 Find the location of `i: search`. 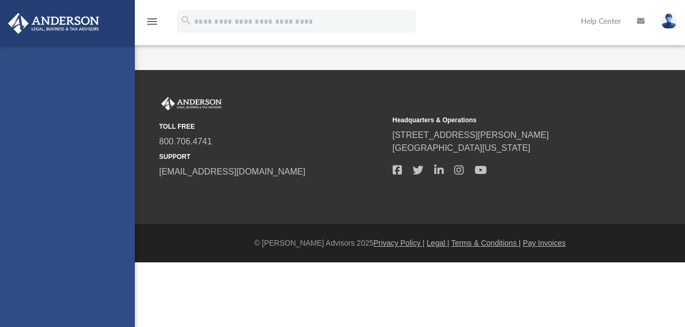

i: search is located at coordinates (186, 20).